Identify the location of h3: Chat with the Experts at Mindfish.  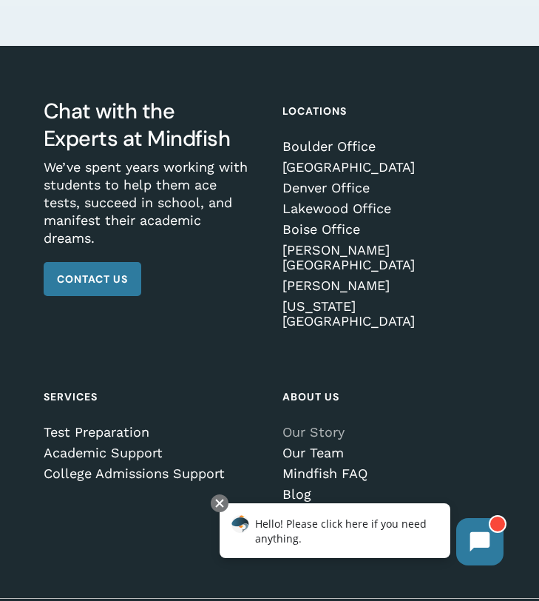
(147, 125).